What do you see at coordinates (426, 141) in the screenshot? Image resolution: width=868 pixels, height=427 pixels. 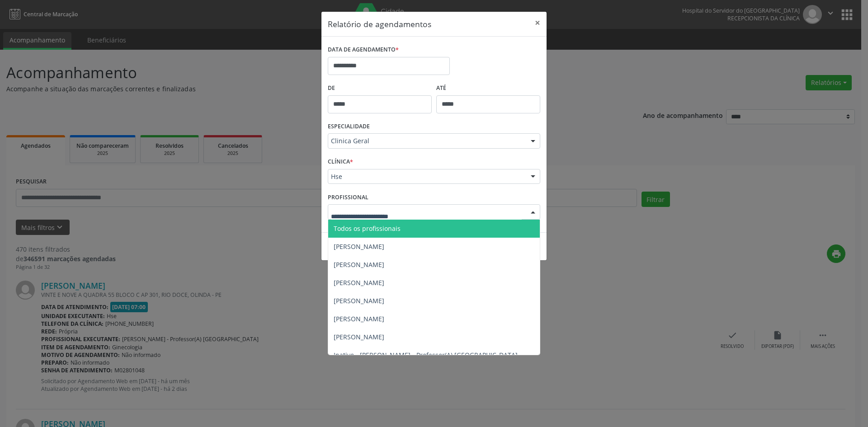 I see `span: Clinica Geral` at bounding box center [426, 141].